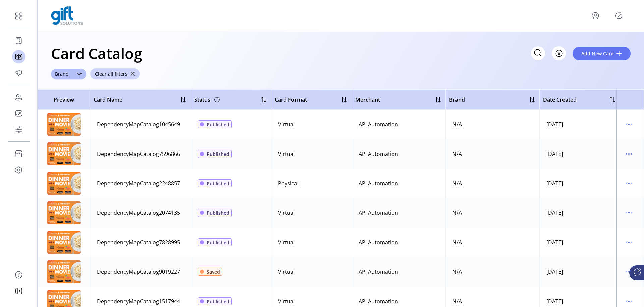  I want to click on input: Search, so click(538, 54).